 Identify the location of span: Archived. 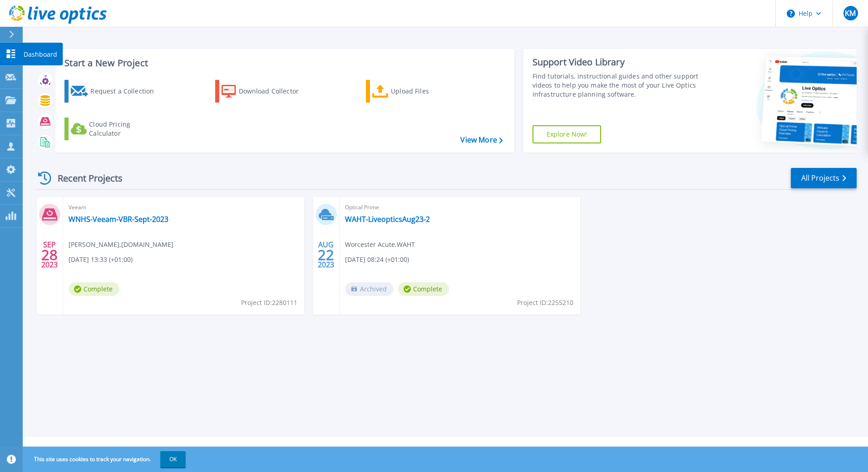
(369, 289).